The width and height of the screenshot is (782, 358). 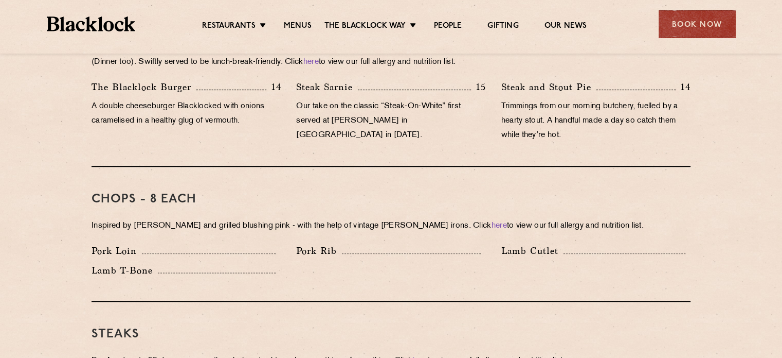 I want to click on h3: Chops - 8 each, so click(x=391, y=199).